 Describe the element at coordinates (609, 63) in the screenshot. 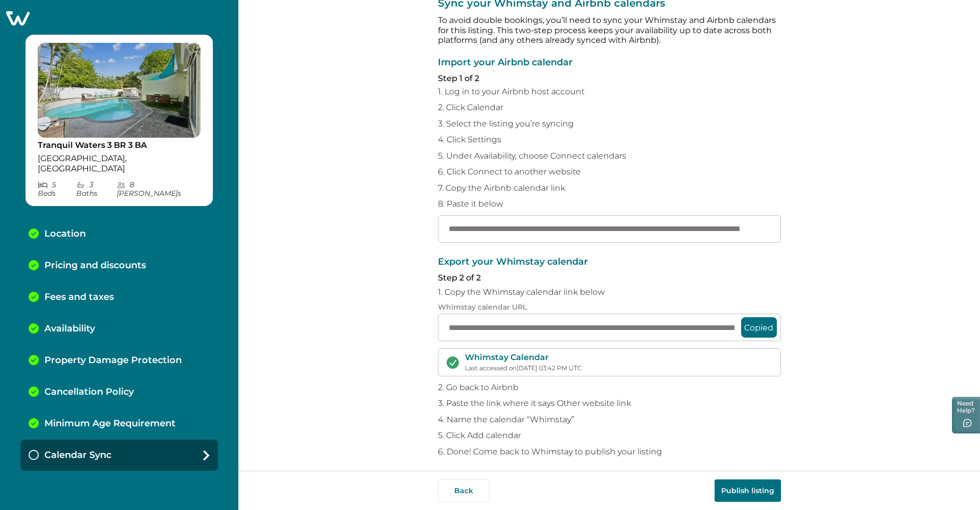

I see `p: Import your Airbnb calendar` at that location.